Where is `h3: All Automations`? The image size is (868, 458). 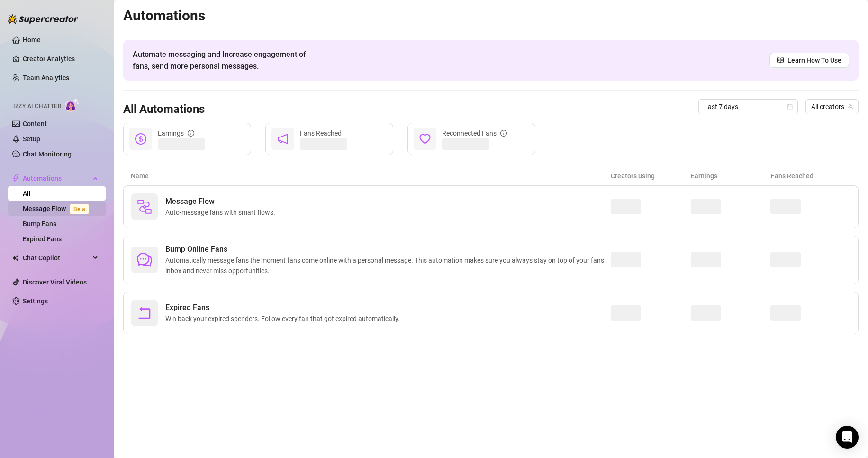
h3: All Automations is located at coordinates (164, 110).